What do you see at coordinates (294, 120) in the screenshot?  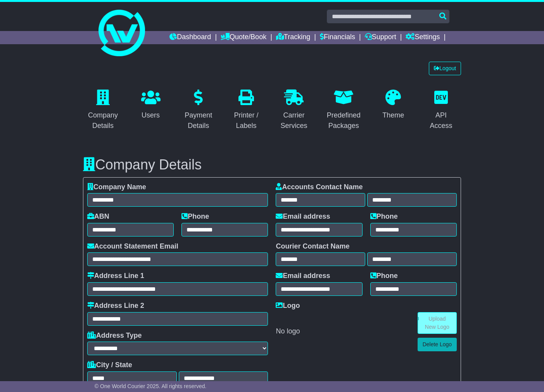 I see `div: Carrier Services` at bounding box center [294, 120].